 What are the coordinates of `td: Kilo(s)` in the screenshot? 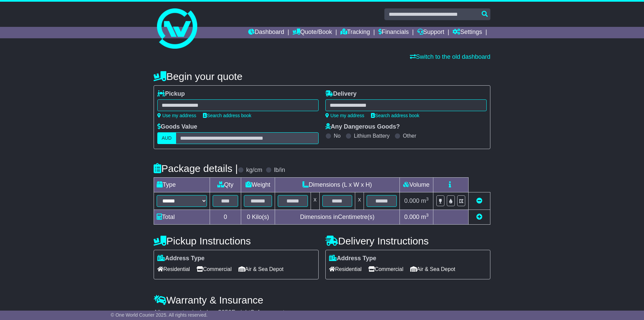 It's located at (258, 218).